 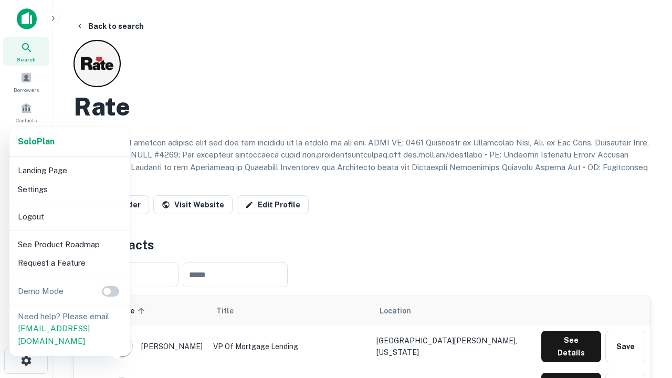 What do you see at coordinates (36, 142) in the screenshot?
I see `a: SoloPlan` at bounding box center [36, 142].